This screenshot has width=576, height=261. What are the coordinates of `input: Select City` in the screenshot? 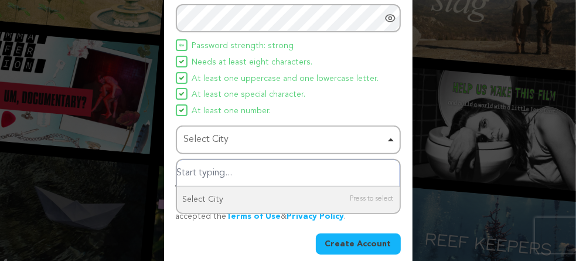 It's located at (288, 173).